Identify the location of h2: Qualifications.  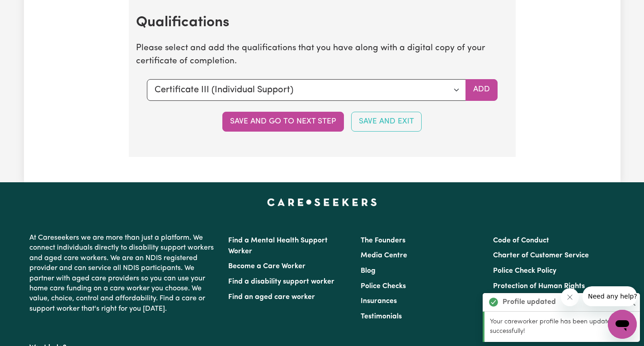
(322, 23).